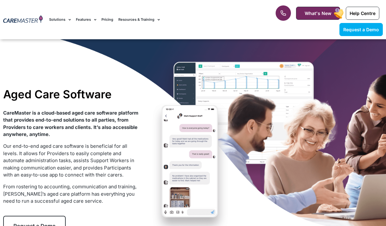 The height and width of the screenshot is (226, 386). Describe the element at coordinates (318, 13) in the screenshot. I see `a: What's New` at that location.